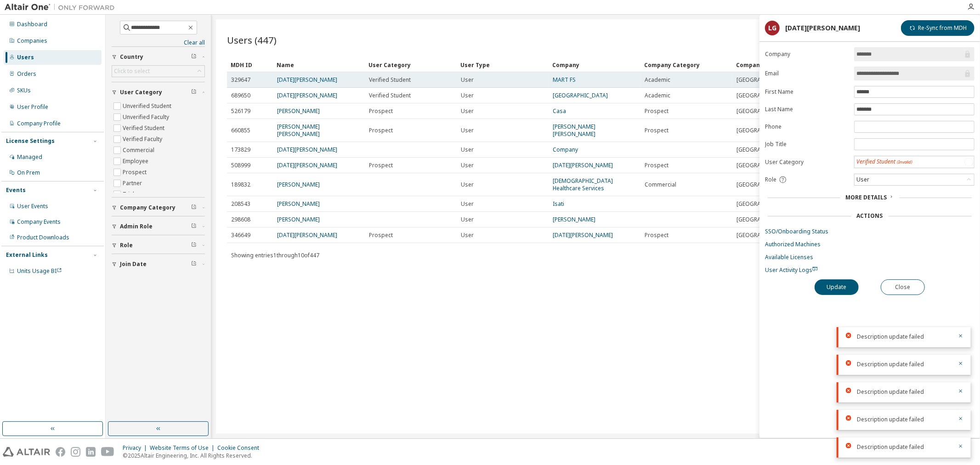 The width and height of the screenshot is (980, 465). Describe the element at coordinates (144, 128) in the screenshot. I see `label: Verified Student` at that location.